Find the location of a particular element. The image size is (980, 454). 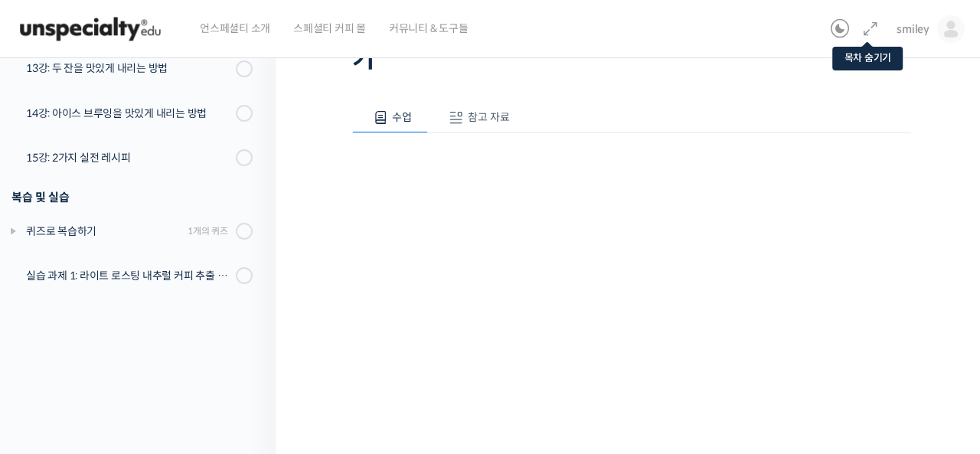

div: 13강: 두 잔을 맛있게 내리는 방법 is located at coordinates (129, 68).